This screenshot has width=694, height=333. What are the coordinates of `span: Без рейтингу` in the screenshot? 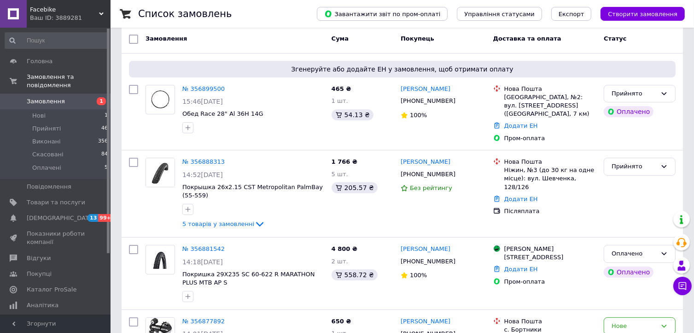 It's located at (431, 188).